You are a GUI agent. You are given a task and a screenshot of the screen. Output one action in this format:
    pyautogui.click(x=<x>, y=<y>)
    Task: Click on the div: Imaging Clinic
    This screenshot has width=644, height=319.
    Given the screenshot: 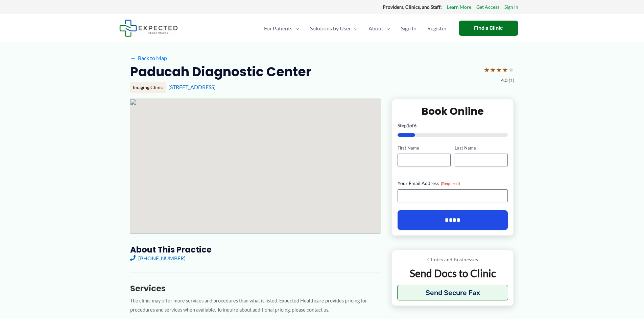 What is the action you would take?
    pyautogui.click(x=147, y=87)
    